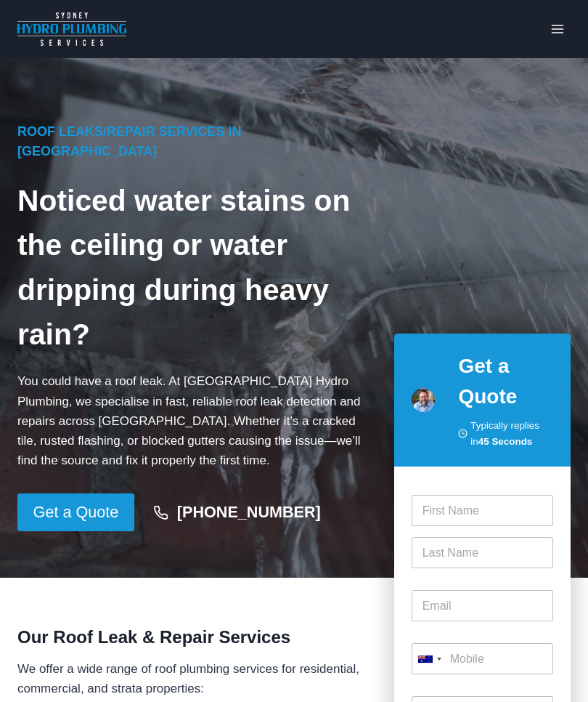 Image resolution: width=588 pixels, height=702 pixels. I want to click on input: Last Name, so click(482, 552).